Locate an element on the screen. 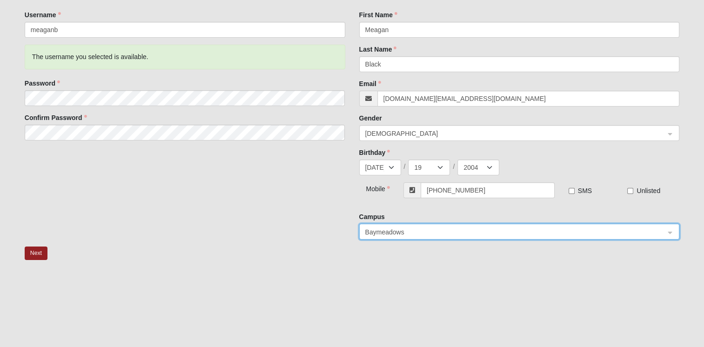 This screenshot has width=704, height=347. label: Birthday is located at coordinates (375, 153).